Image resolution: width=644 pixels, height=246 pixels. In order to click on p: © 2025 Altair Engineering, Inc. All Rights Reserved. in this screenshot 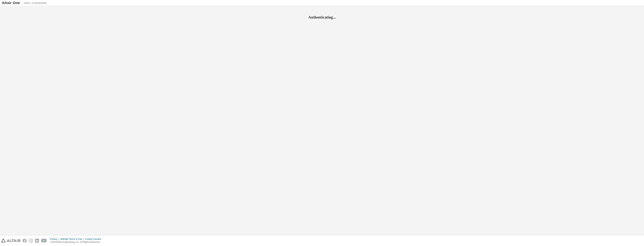, I will do `click(77, 242)`.